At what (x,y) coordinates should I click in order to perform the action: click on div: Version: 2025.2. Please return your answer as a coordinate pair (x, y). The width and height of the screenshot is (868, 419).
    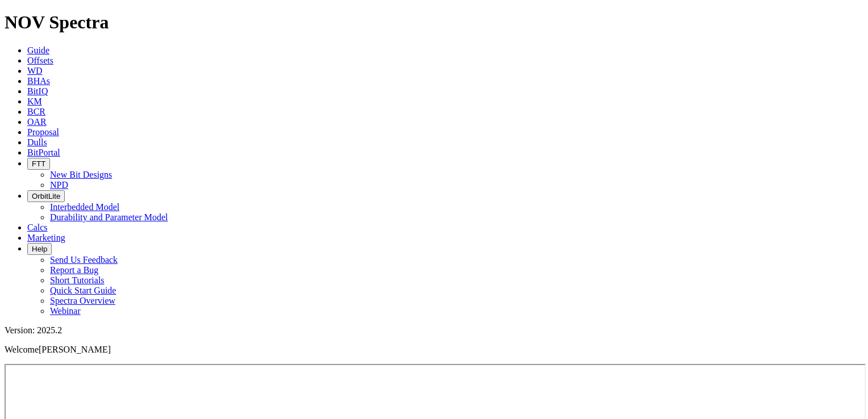
    Looking at the image, I should click on (434, 330).